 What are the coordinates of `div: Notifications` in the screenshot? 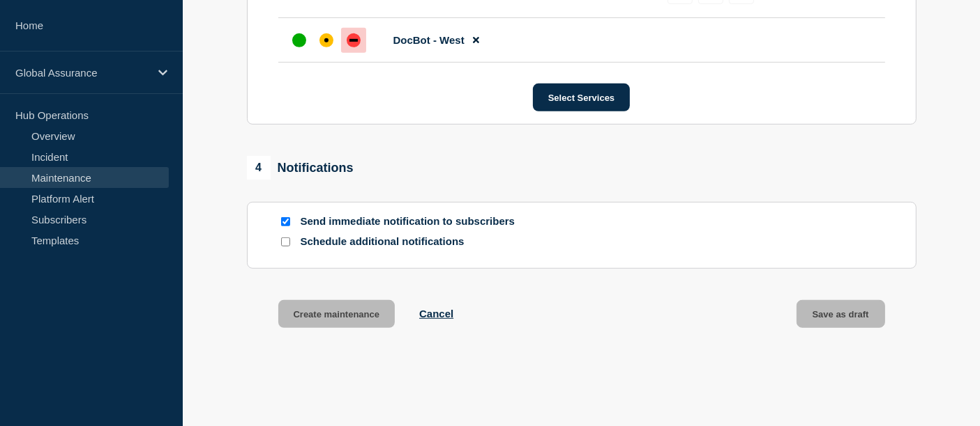 It's located at (300, 168).